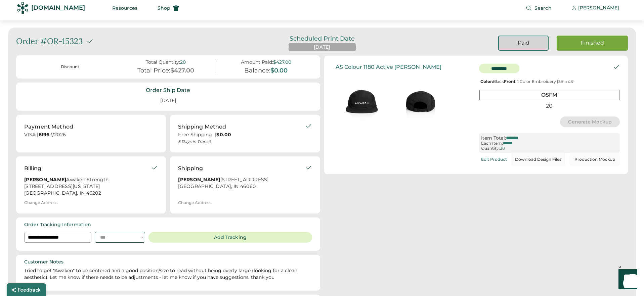 The height and width of the screenshot is (296, 644). I want to click on div: Finished, so click(592, 43).